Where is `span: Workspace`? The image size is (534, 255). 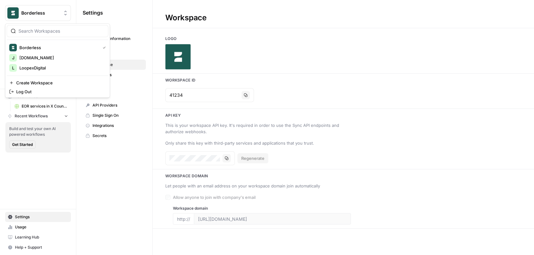 span: Workspace is located at coordinates (118, 65).